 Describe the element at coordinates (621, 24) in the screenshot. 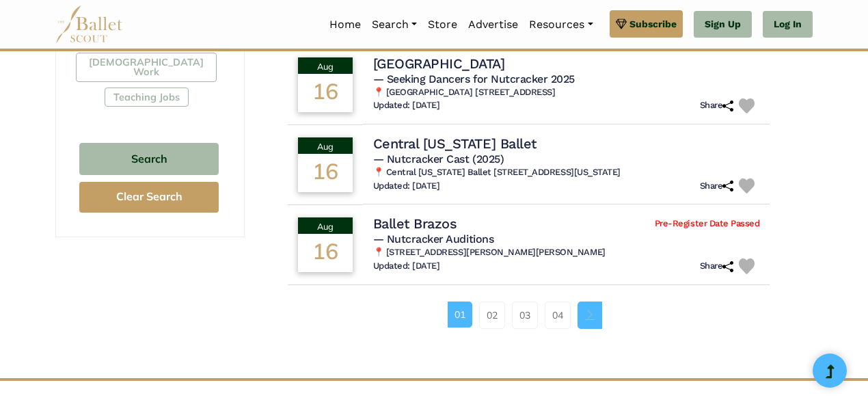

I see `img: gem.svg` at that location.